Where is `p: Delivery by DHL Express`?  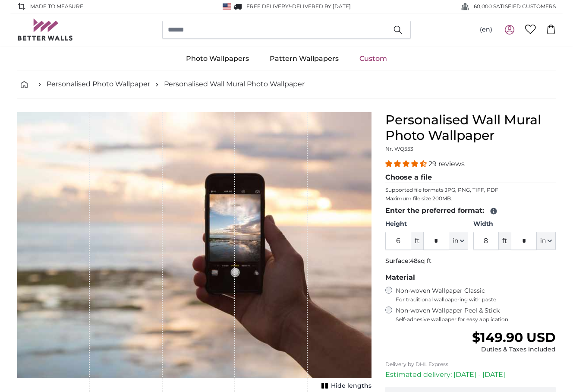 p: Delivery by DHL Express is located at coordinates (470, 364).